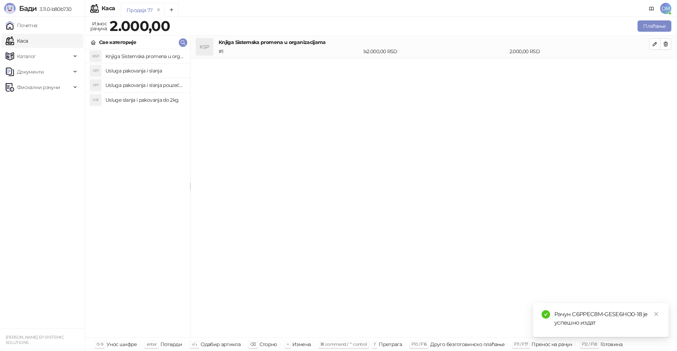 Image resolution: width=677 pixels, height=351 pixels. I want to click on span: Бади, so click(28, 8).